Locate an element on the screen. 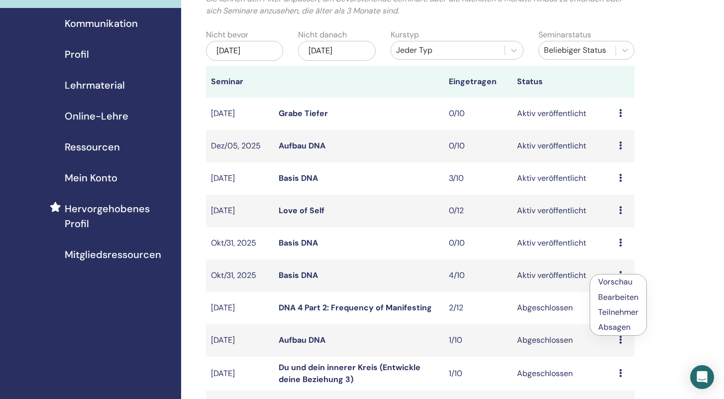 The height and width of the screenshot is (399, 724). th: Status is located at coordinates (563, 82).